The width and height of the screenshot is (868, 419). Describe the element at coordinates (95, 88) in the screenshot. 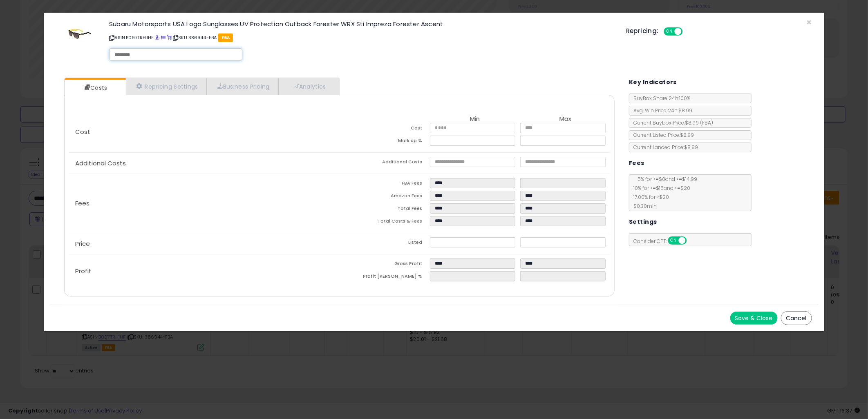

I see `a: Costs` at that location.